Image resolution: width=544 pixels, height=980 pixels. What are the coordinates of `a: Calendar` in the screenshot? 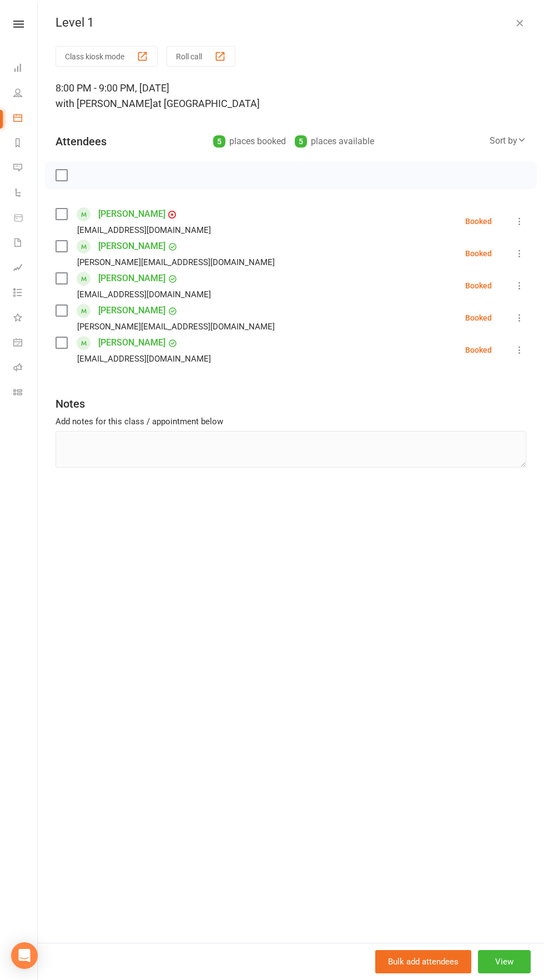 It's located at (25, 118).